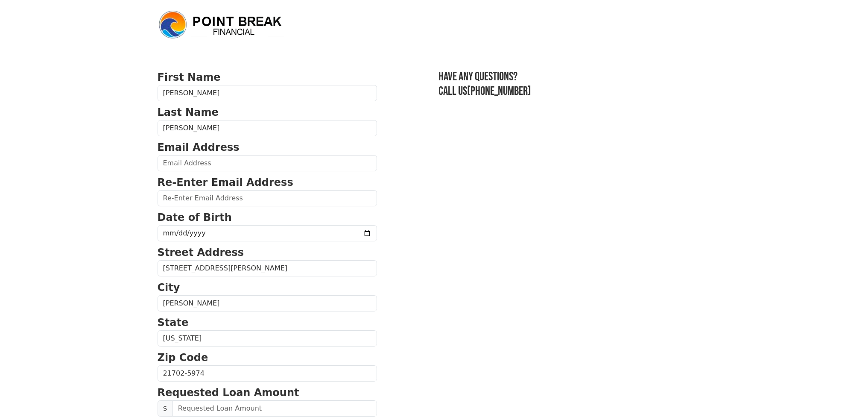 The width and height of the screenshot is (868, 420). Describe the element at coordinates (195, 217) in the screenshot. I see `strong: Date of Birth` at that location.